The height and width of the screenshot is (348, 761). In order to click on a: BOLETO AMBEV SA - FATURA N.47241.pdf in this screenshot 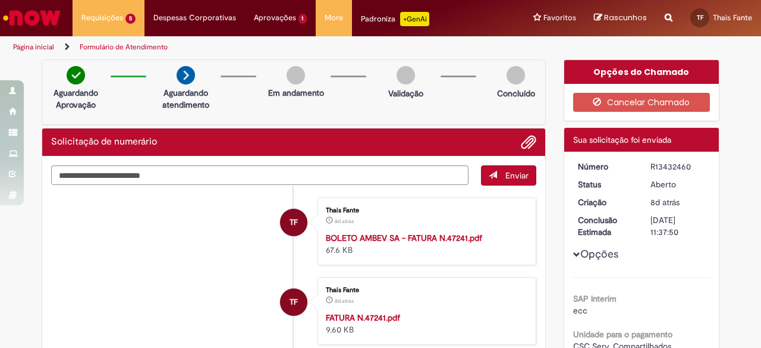, I will do `click(403, 238)`.